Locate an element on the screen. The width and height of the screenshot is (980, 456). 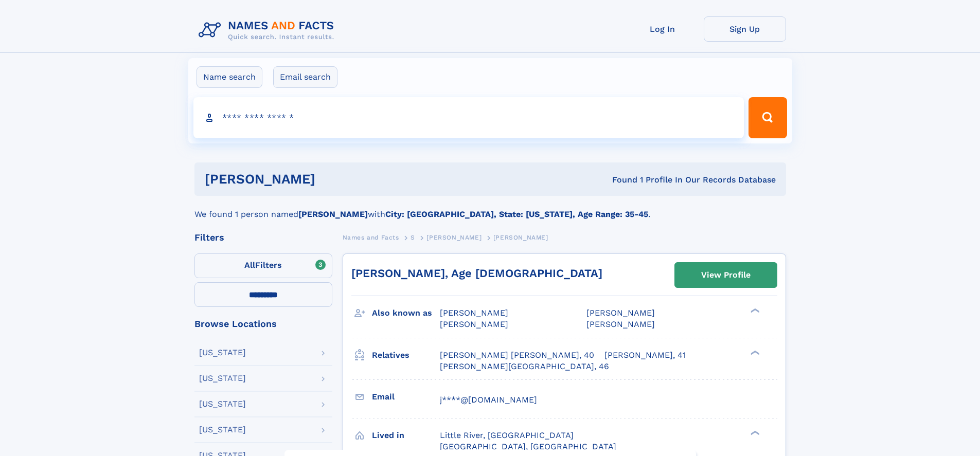
a: View Profile is located at coordinates (726, 275).